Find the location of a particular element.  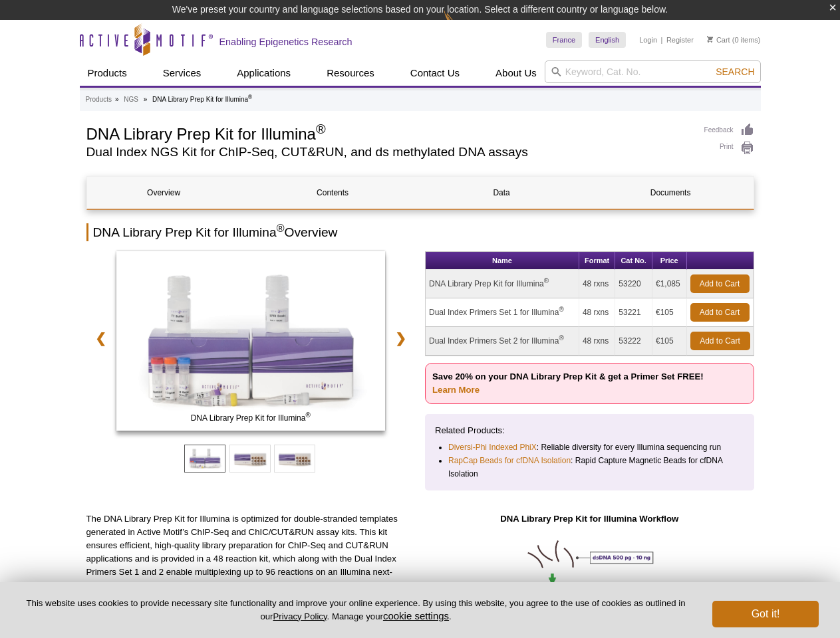

td: €1,085 is located at coordinates (670, 284).